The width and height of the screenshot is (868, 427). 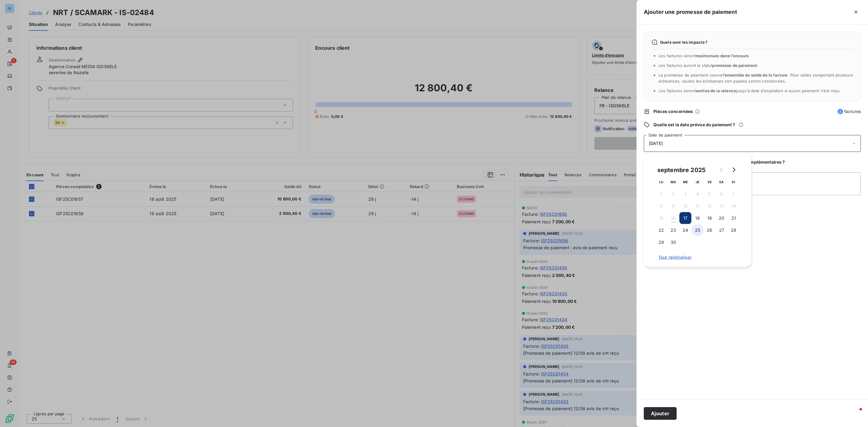 What do you see at coordinates (721, 194) in the screenshot?
I see `button: 6` at bounding box center [721, 194].